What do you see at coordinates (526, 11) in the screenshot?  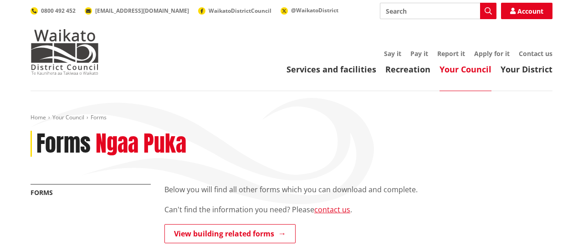 I see `a: Account` at bounding box center [526, 11].